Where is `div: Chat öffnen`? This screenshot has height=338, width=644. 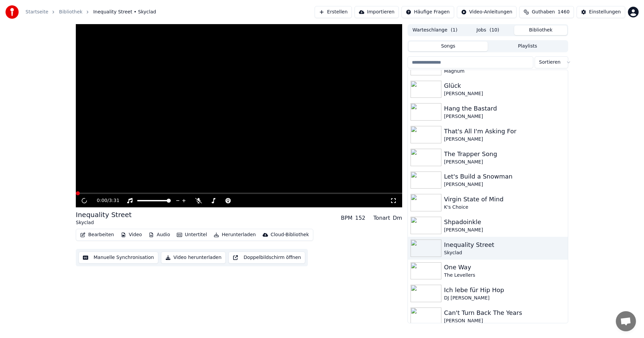 div: Chat öffnen is located at coordinates (626, 321).